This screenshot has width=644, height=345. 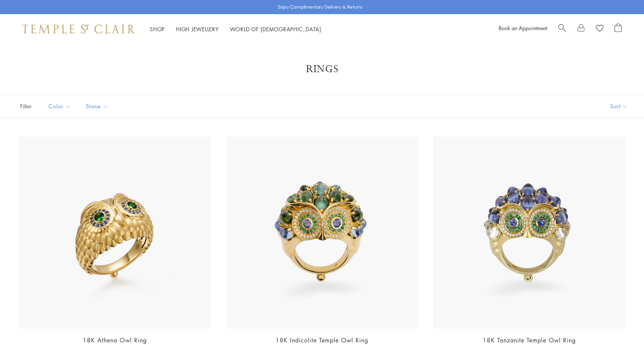 I want to click on button: Show sort by, so click(x=619, y=106).